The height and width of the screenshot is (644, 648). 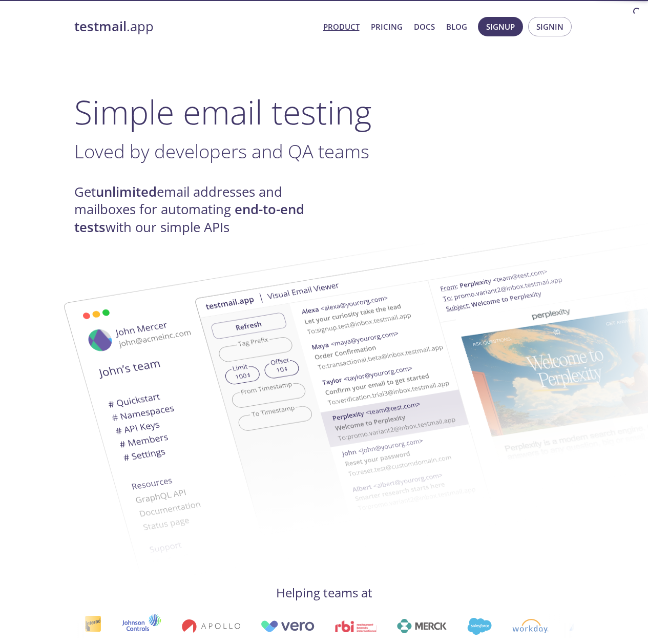 I want to click on h1: Simple email testing, so click(x=325, y=112).